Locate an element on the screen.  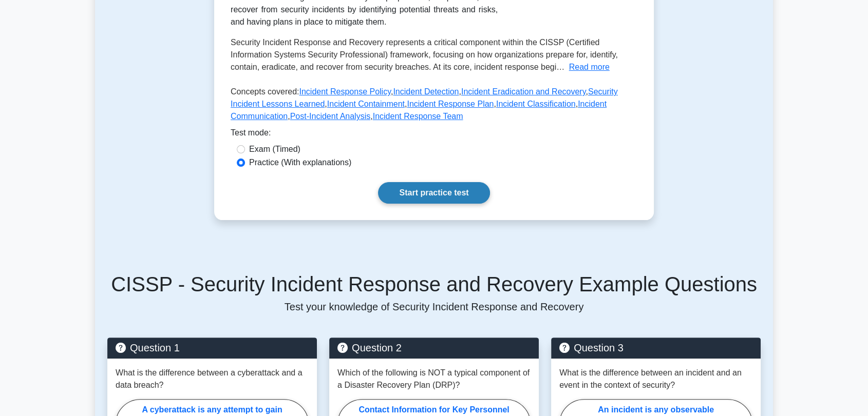
a: Incident Containment is located at coordinates (365, 104).